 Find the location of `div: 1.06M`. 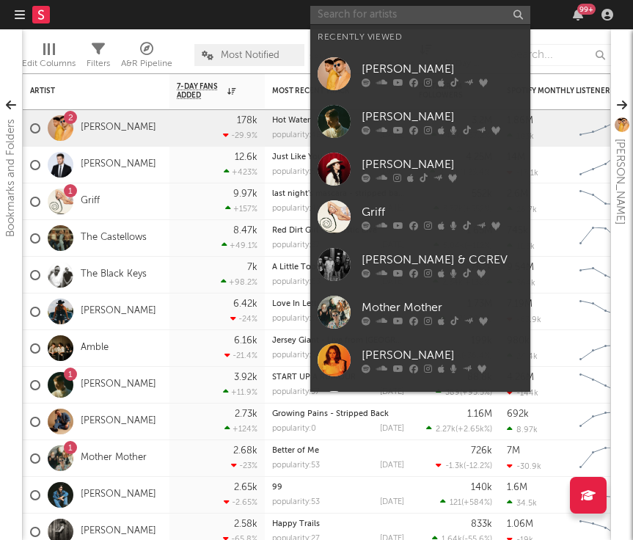

div: 1.06M is located at coordinates (520, 524).